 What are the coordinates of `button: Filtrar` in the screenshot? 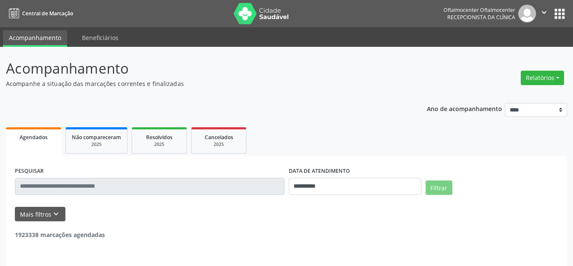 It's located at (439, 187).